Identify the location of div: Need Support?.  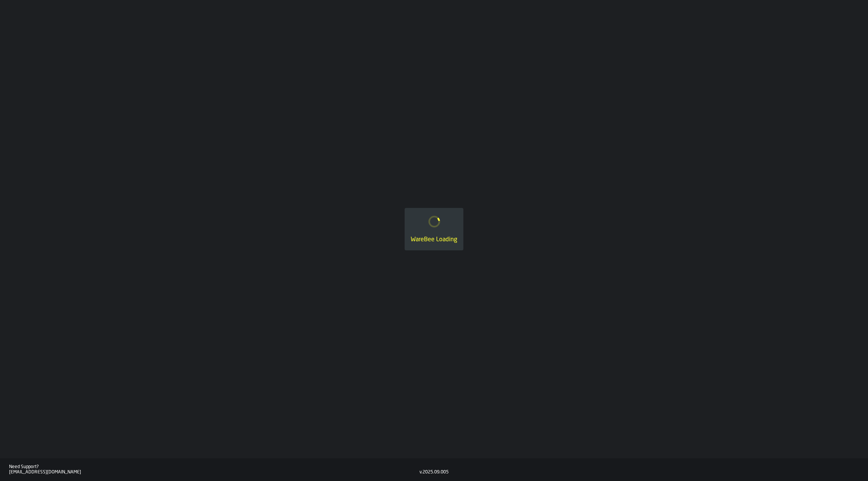
(214, 467).